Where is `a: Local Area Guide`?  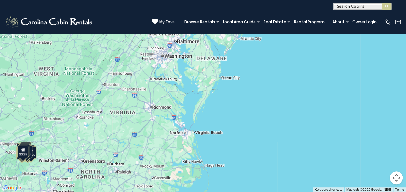
a: Local Area Guide is located at coordinates (239, 22).